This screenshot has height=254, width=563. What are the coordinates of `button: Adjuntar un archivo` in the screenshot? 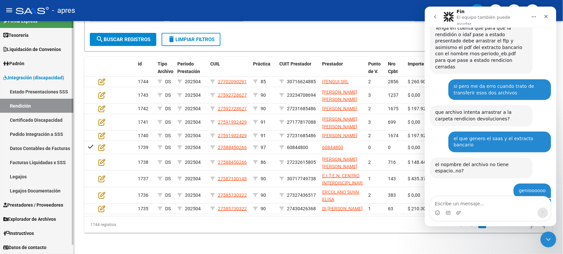 It's located at (34, 206).